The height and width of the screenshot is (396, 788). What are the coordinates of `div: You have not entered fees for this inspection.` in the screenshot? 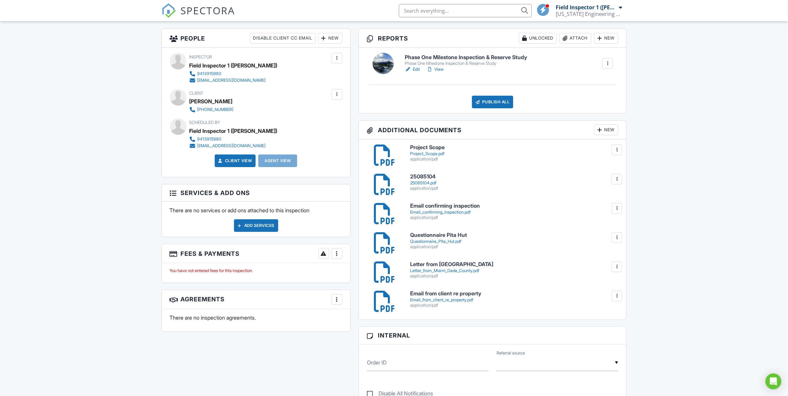 It's located at (256, 271).